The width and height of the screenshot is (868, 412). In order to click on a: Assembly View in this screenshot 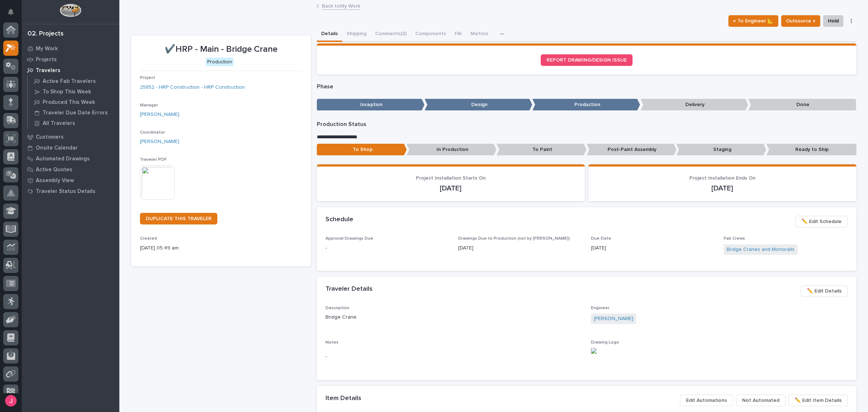, I will do `click(71, 180)`.